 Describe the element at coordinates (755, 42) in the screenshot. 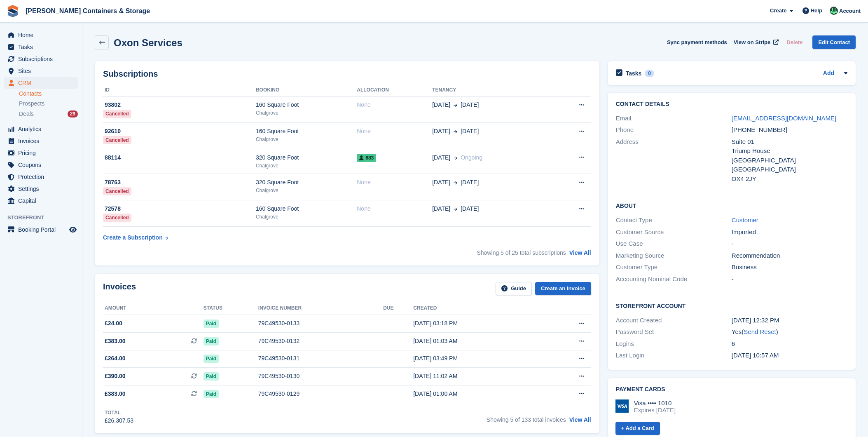

I see `a: View on Stripe` at that location.